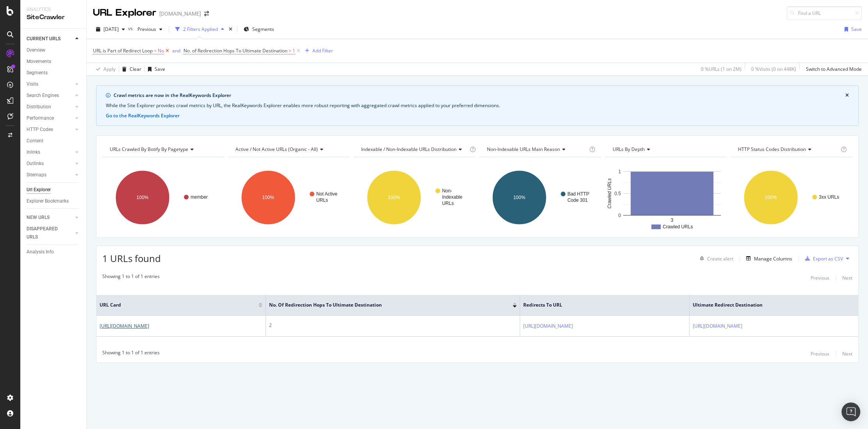 The height and width of the screenshot is (429, 868). Describe the element at coordinates (199, 29) in the screenshot. I see `button: 2 Filters Applied` at that location.